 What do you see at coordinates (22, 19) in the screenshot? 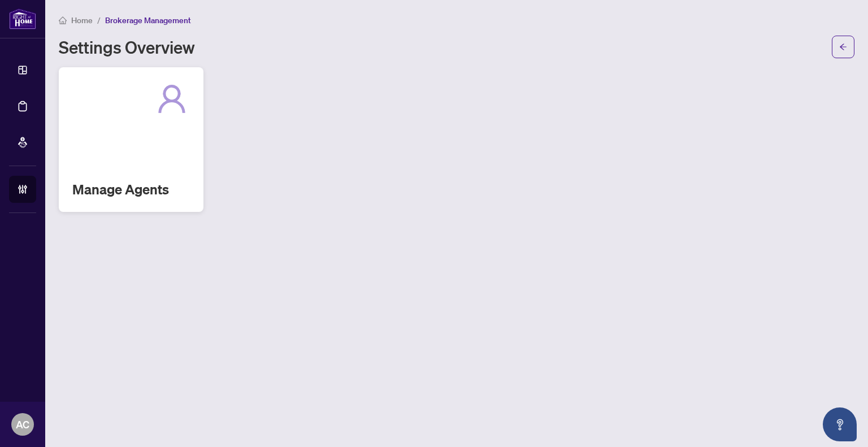
I see `img: logo` at bounding box center [22, 19].